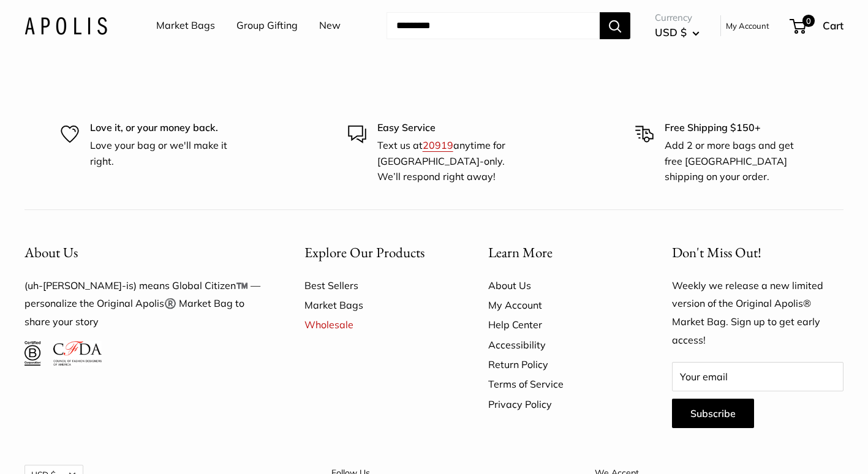  I want to click on button: USD $, so click(677, 32).